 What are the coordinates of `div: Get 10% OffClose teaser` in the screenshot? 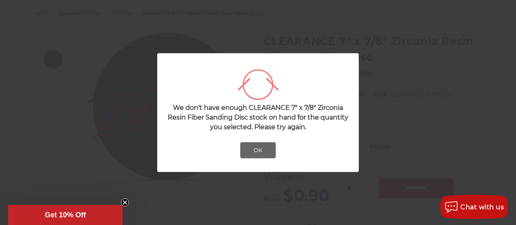 It's located at (65, 215).